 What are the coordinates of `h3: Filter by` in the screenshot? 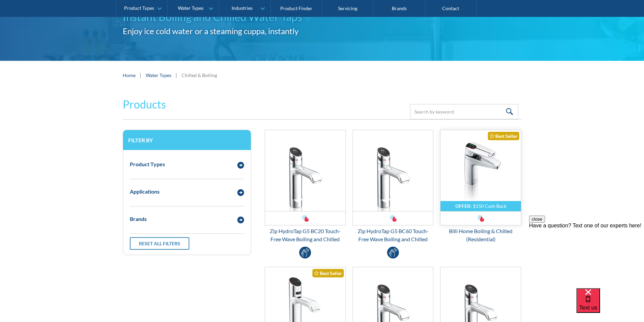 It's located at (187, 140).